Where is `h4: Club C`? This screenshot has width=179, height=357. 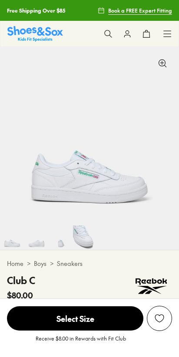 h4: Club C is located at coordinates (21, 280).